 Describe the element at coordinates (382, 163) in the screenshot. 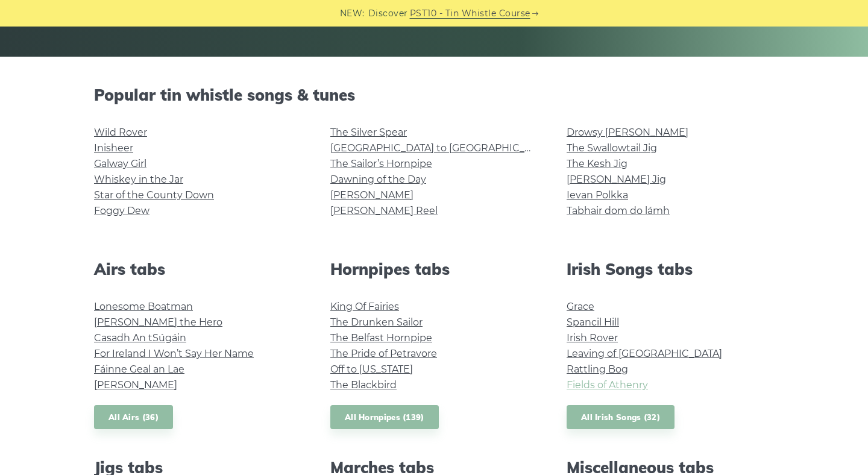

I see `a: The Sailor’s Hornpipe` at that location.